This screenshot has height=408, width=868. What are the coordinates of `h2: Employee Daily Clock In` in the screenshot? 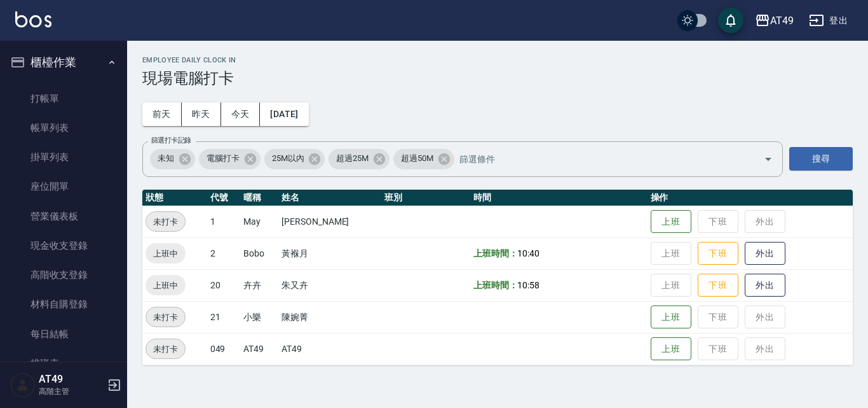 It's located at (498, 59).